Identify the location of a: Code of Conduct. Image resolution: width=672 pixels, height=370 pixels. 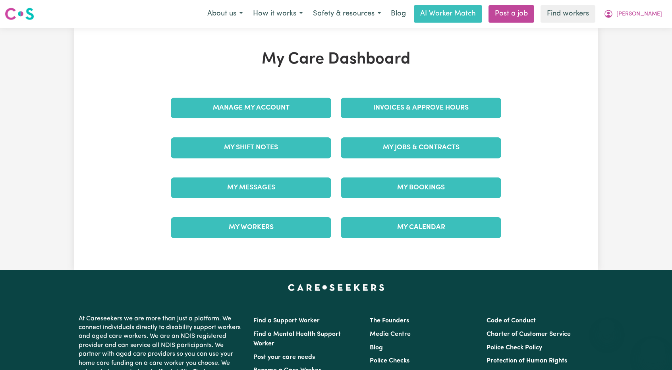
(511, 321).